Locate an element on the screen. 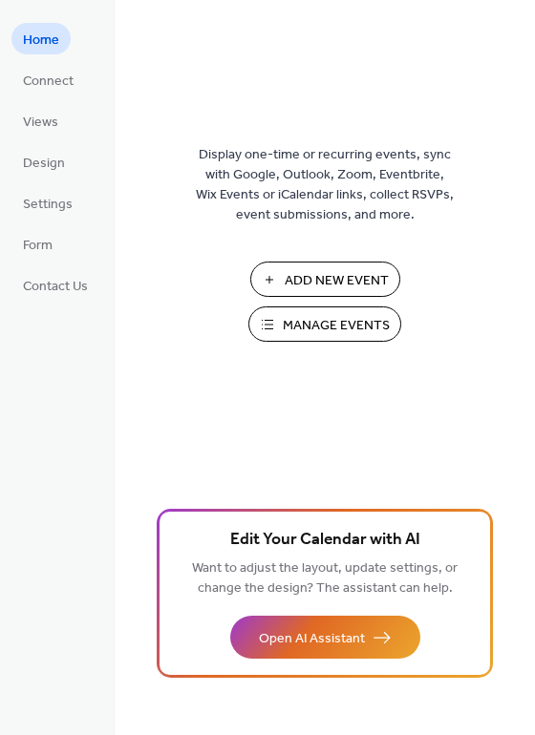  span: Form is located at coordinates (37, 245).